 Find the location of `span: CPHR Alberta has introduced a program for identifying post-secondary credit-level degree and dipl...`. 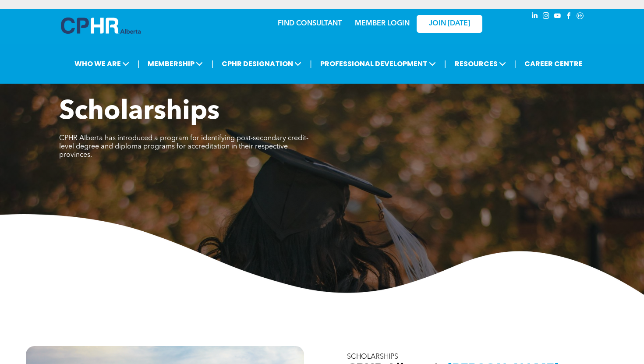

span: CPHR Alberta has introduced a program for identifying post-secondary credit-level degree and dipl... is located at coordinates (184, 147).